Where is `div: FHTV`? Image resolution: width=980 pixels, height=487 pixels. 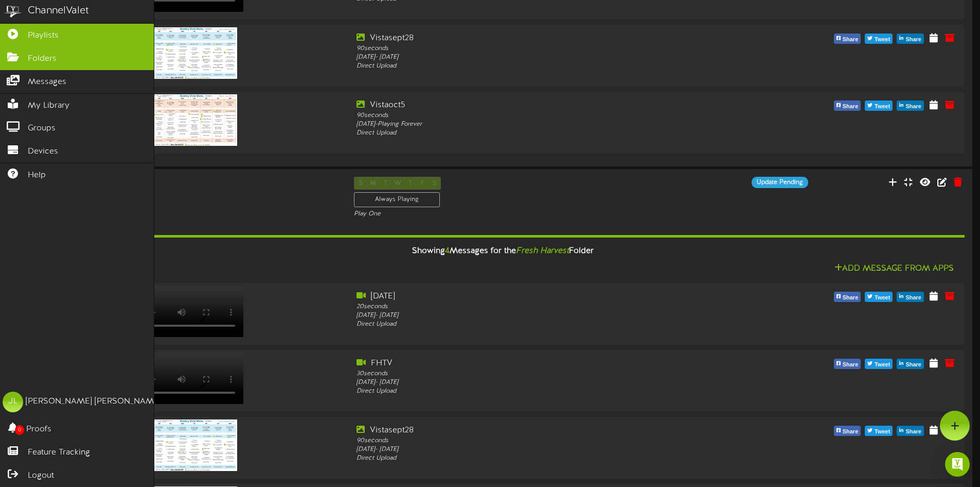
div: FHTV is located at coordinates (541, 363).